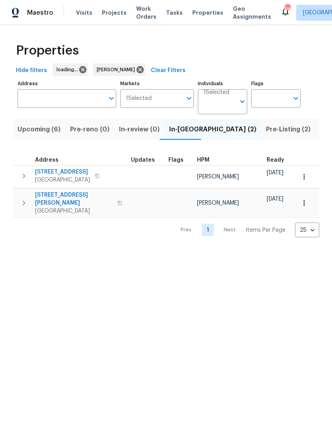 This screenshot has width=332, height=428. What do you see at coordinates (31, 70) in the screenshot?
I see `span: Hide filters` at bounding box center [31, 70].